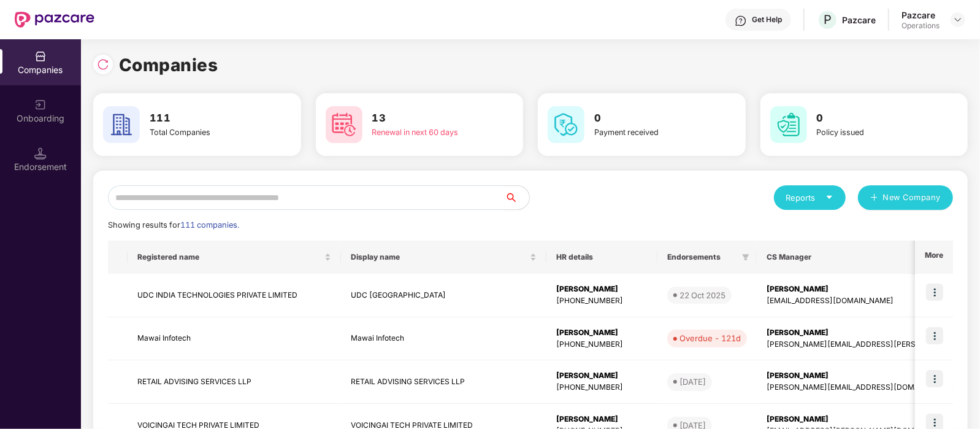 Image resolution: width=980 pixels, height=429 pixels. What do you see at coordinates (173, 224) in the screenshot?
I see `span: Showing results for` at bounding box center [173, 224].